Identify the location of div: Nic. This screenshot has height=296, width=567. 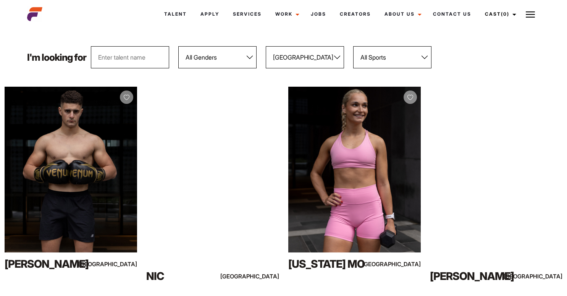
(186, 276).